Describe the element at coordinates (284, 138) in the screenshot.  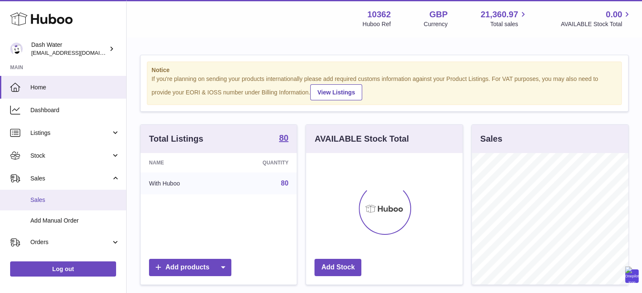
I see `strong: 80` at that location.